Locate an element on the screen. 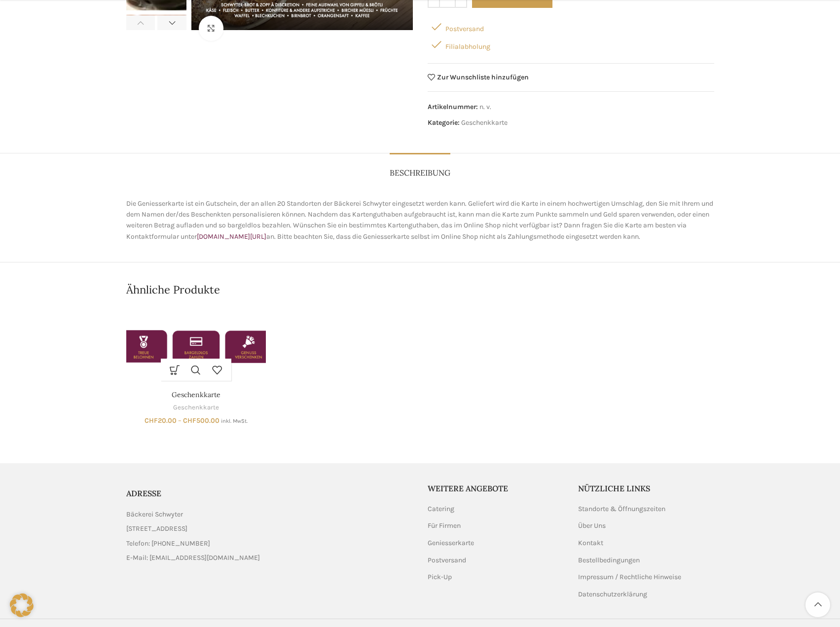  div: Filialabholung is located at coordinates (571, 44).